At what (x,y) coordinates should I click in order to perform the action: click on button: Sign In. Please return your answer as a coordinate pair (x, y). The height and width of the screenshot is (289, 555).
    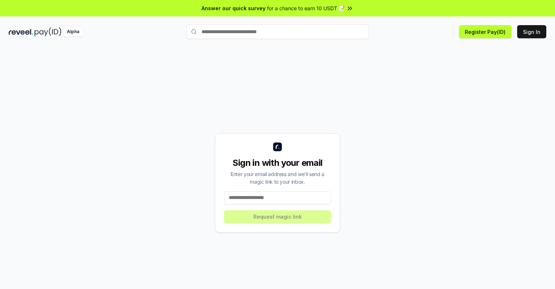
    Looking at the image, I should click on (532, 32).